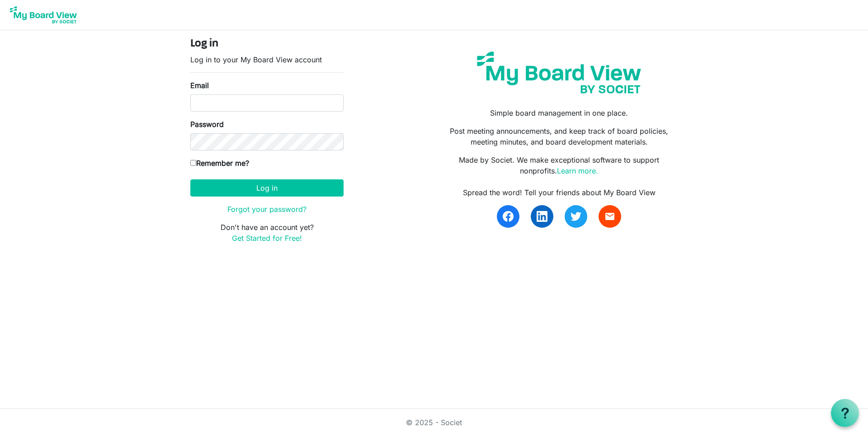 The width and height of the screenshot is (868, 436). Describe the element at coordinates (267, 233) in the screenshot. I see `p: Don't have an account yet?` at that location.